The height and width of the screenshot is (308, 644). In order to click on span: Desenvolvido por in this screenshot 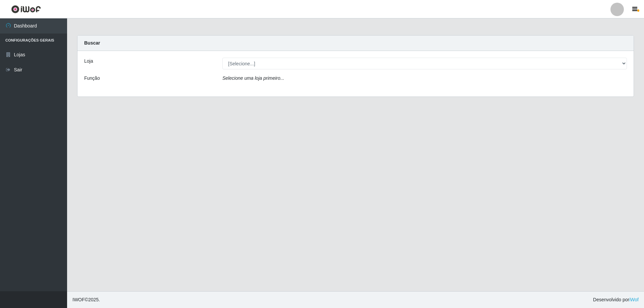, I will do `click(616, 300)`.